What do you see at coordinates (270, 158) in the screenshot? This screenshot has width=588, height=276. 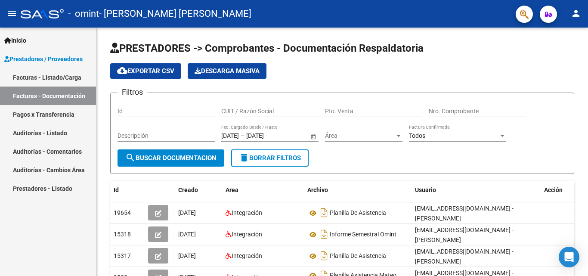 I see `span: Borrar Filtros` at bounding box center [270, 158].